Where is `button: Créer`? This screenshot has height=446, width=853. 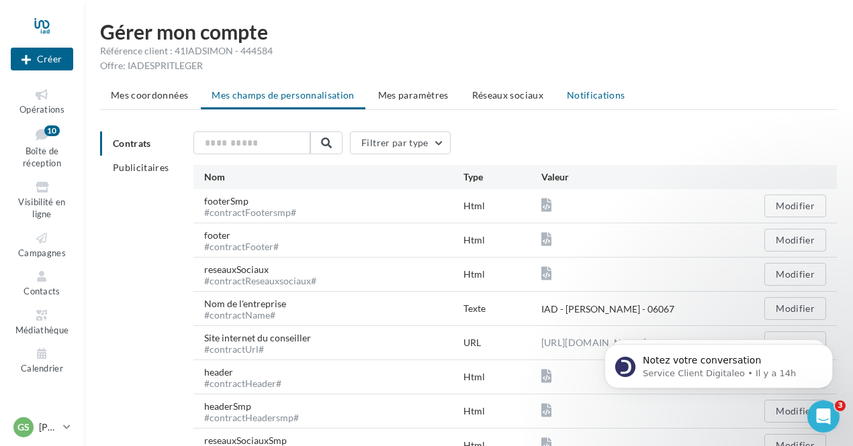
button: Créer is located at coordinates (42, 59).